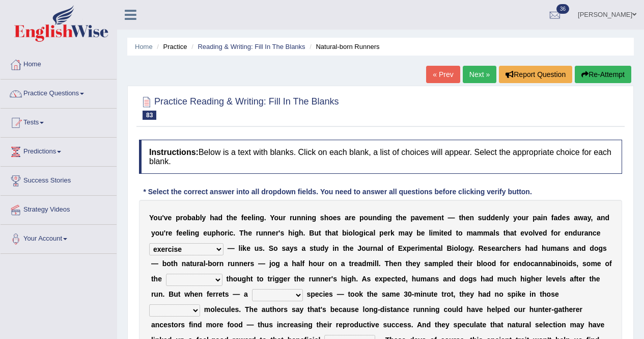 This screenshot has height=339, width=644. Describe the element at coordinates (367, 233) in the screenshot. I see `b: c` at that location.